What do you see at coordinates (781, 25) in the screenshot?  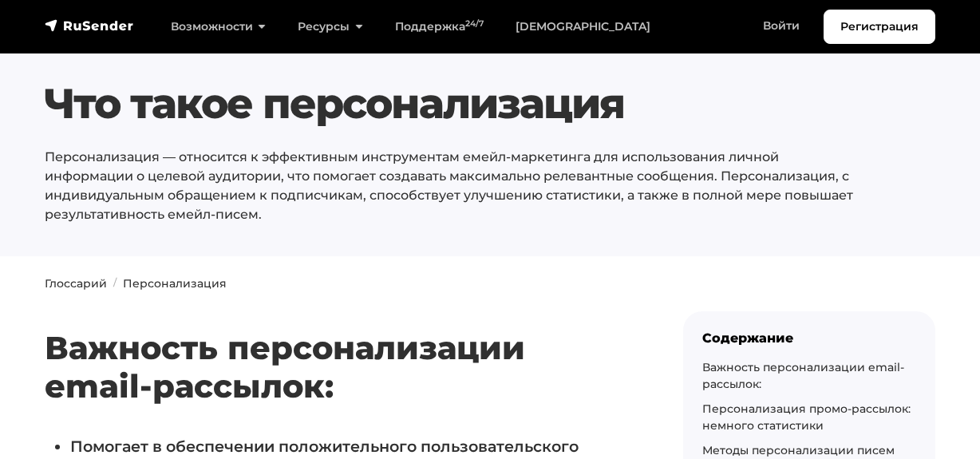 I see `a: Войти` at bounding box center [781, 25].